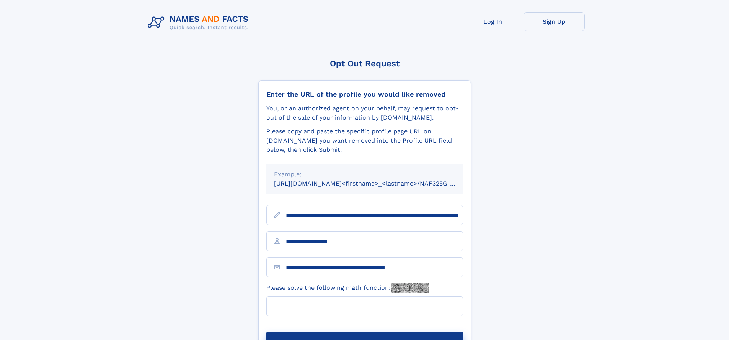  What do you see at coordinates (554, 21) in the screenshot?
I see `a: Sign Up` at bounding box center [554, 21].